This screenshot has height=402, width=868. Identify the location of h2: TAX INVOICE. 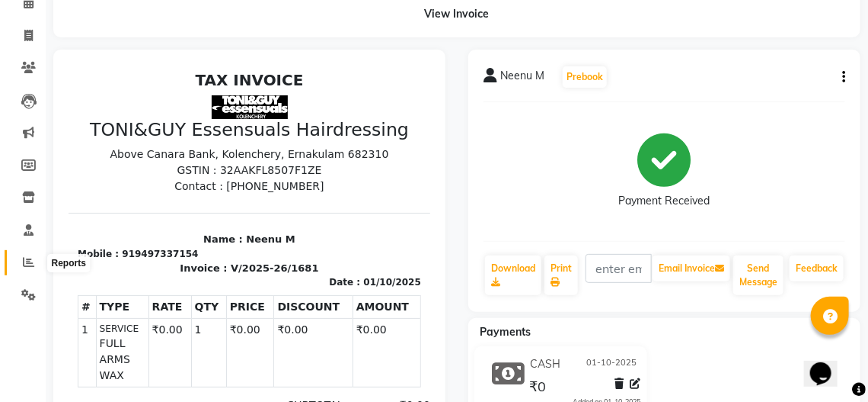
(181, 15).